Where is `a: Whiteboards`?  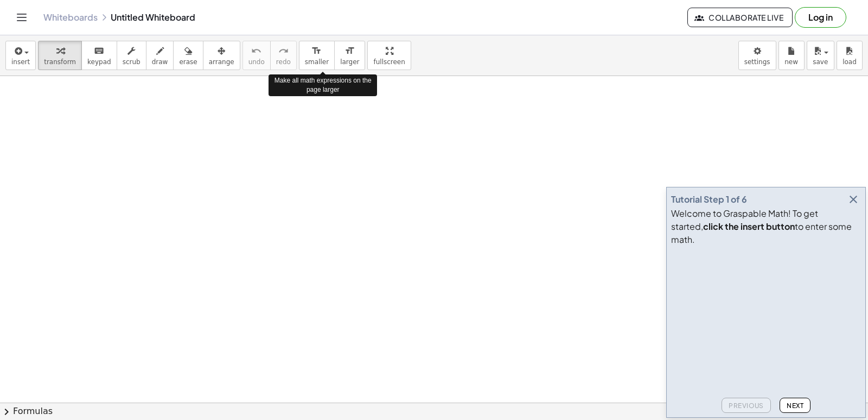 a: Whiteboards is located at coordinates (71, 18).